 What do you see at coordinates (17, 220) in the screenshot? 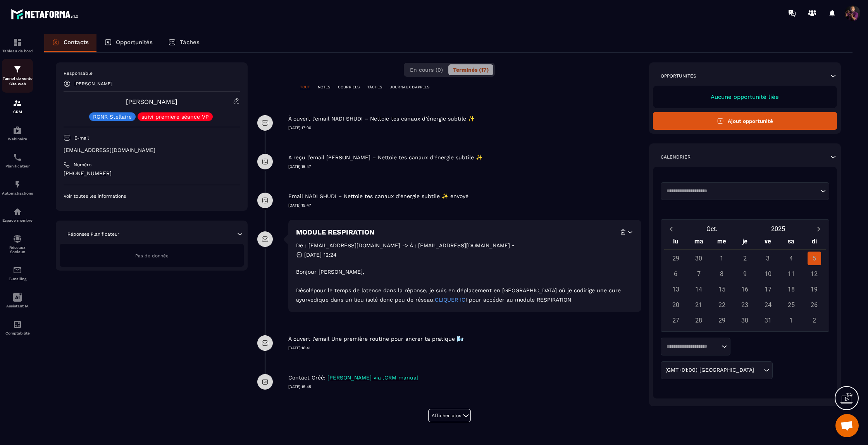
I see `p: Espace membre` at bounding box center [17, 220].